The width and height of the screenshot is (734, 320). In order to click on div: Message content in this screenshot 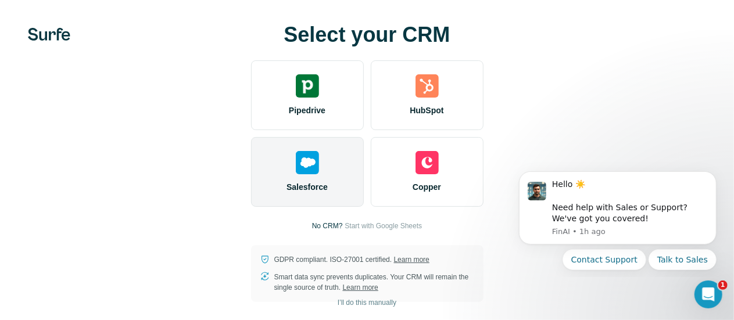, I will do `click(128, 40)`.